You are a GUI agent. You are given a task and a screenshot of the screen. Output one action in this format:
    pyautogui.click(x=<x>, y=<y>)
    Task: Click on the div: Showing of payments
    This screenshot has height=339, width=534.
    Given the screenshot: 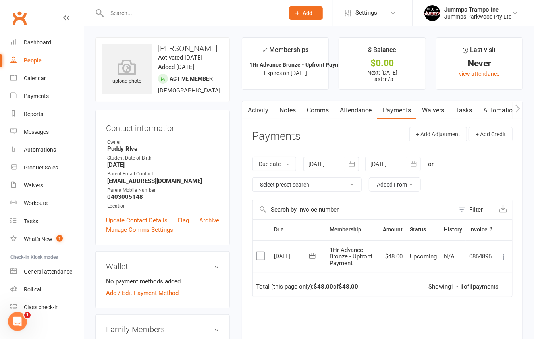 What is the action you would take?
    pyautogui.click(x=463, y=287)
    